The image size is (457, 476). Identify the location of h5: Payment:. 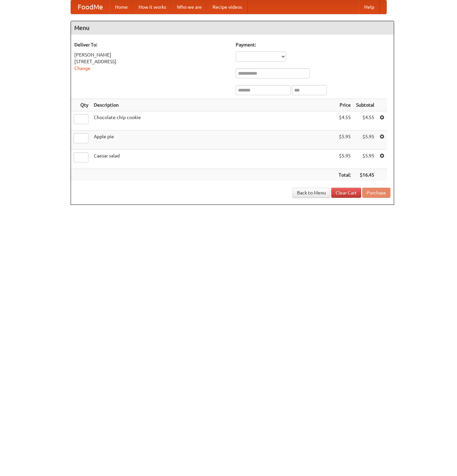
(313, 45).